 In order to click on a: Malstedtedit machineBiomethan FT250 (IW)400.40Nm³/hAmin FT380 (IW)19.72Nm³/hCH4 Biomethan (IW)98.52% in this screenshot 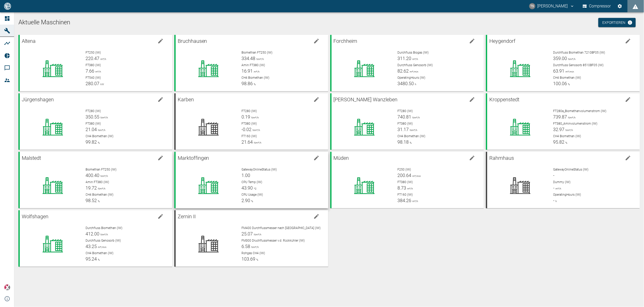, I will do `click(96, 180)`.